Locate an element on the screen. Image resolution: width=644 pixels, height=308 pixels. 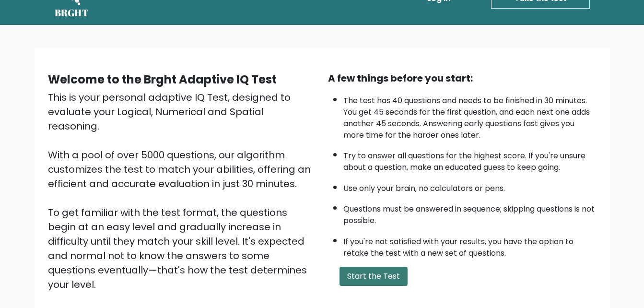
h5: BRGHT is located at coordinates (72, 13).